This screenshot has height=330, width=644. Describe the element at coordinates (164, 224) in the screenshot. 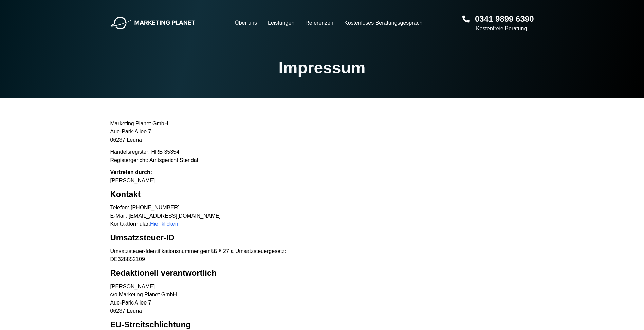

I see `a: Hier klicken` at that location.